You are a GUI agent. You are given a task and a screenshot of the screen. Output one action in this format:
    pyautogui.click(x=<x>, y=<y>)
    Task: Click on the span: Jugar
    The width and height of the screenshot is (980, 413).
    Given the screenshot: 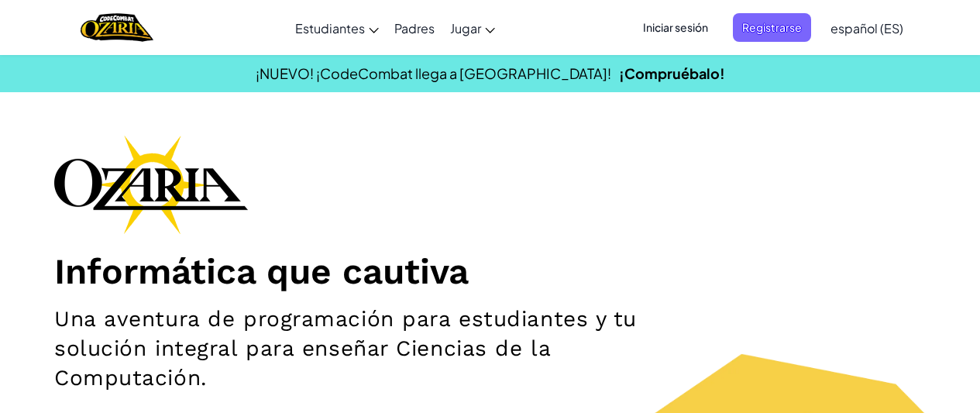 What is the action you would take?
    pyautogui.click(x=466, y=28)
    